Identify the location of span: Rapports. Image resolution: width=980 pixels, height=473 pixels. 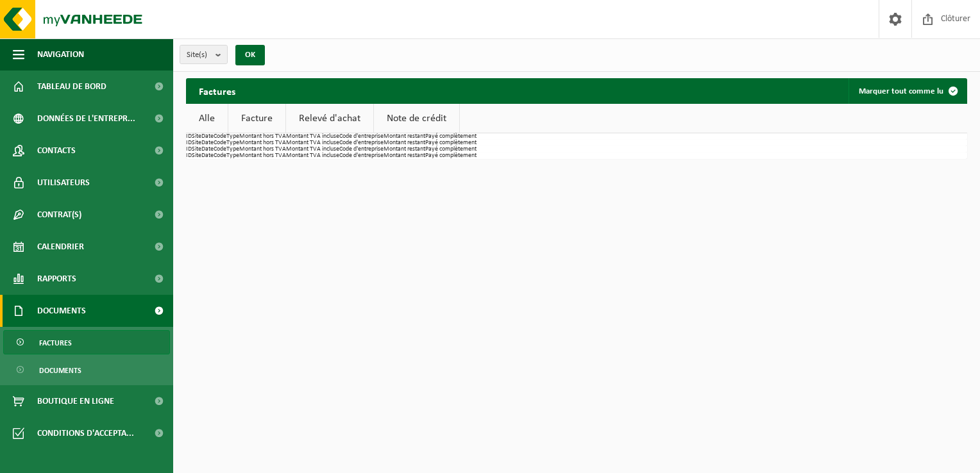
(57, 279).